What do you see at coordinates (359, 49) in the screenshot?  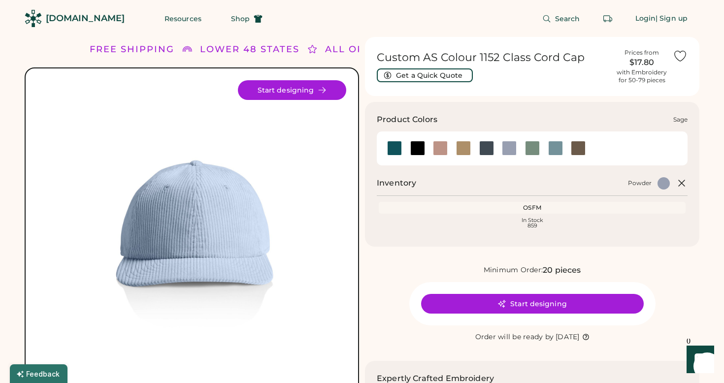 I see `div: ALL ORDERS` at bounding box center [359, 49].